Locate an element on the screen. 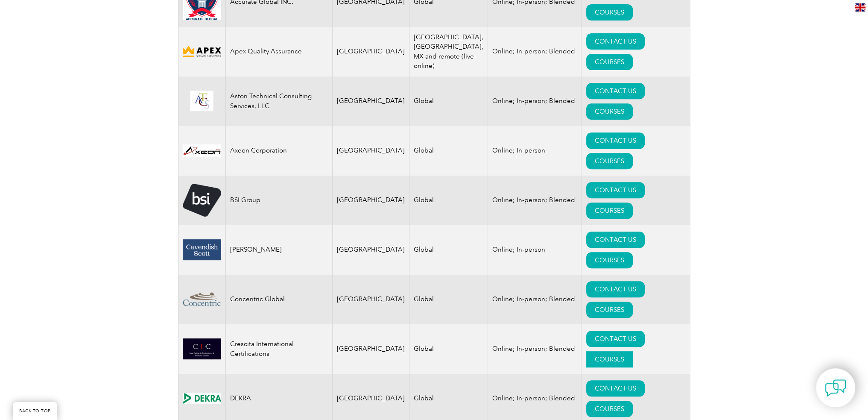 Image resolution: width=868 pixels, height=420 pixels. img: ce24547b-a6e0-e911-a812-000d3a795b83-logo.png is located at coordinates (202, 101).